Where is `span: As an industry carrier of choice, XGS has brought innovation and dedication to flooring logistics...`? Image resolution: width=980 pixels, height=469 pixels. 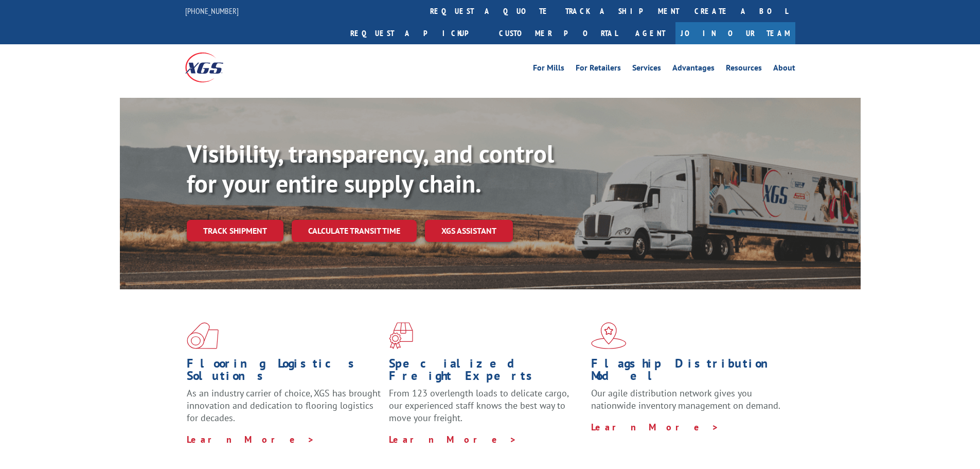 span: As an industry carrier of choice, XGS has brought innovation and dedication to flooring logistics... is located at coordinates (283, 405).